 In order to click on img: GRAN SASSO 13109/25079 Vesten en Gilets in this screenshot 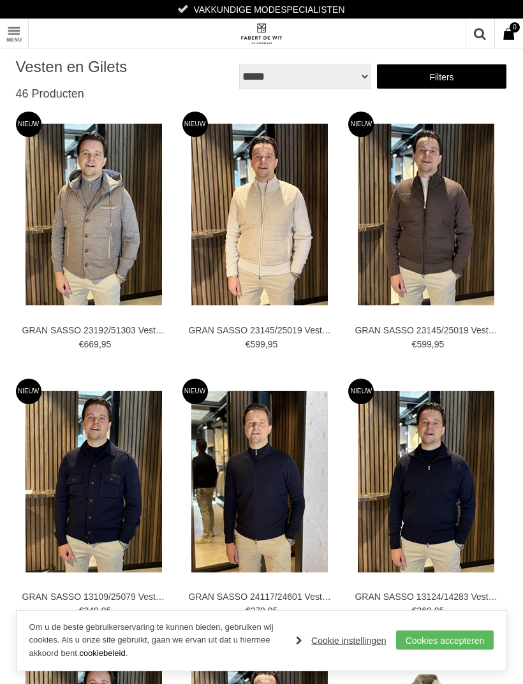, I will do `click(94, 481)`.